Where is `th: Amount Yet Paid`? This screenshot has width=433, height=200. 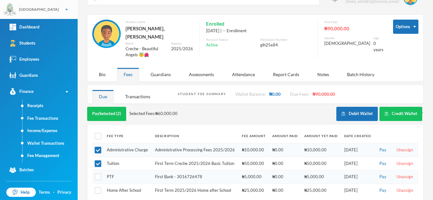
th: Amount Yet Paid is located at coordinates (321, 136).